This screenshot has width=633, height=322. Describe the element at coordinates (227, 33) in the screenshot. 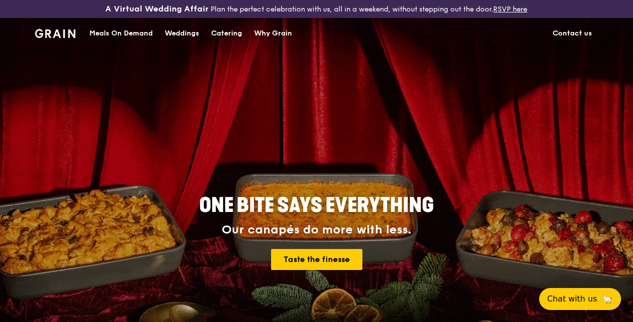

I see `a: Catering` at that location.